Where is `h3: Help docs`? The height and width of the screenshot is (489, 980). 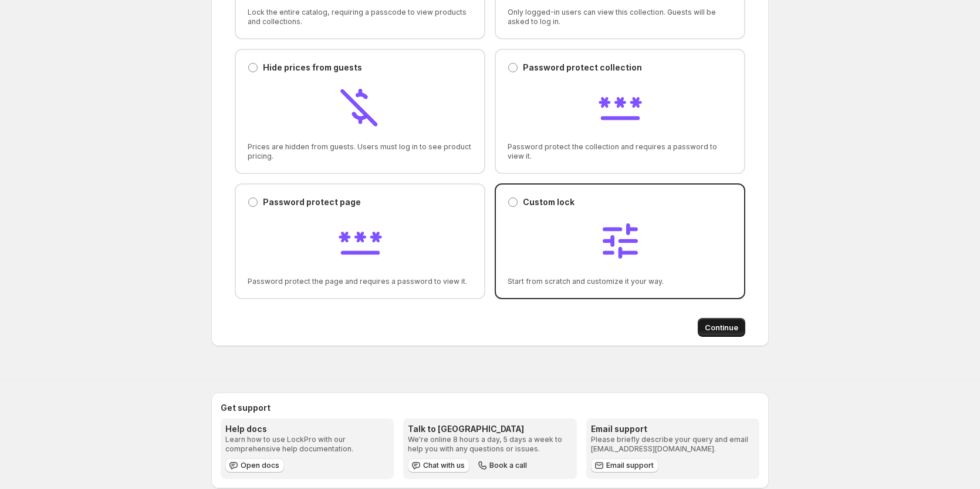
h3: Help docs is located at coordinates (307, 429).